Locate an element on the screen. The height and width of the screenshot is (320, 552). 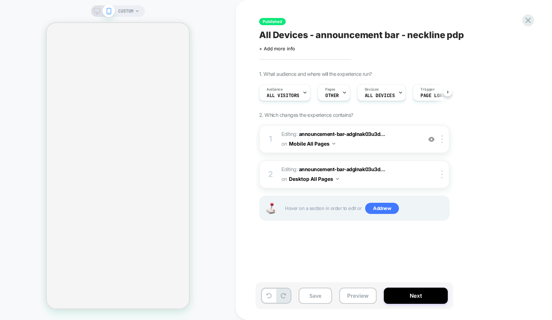
div: 2 is located at coordinates (271, 174).